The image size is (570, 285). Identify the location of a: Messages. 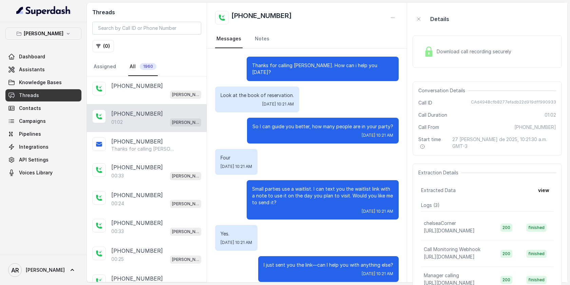
(229, 39).